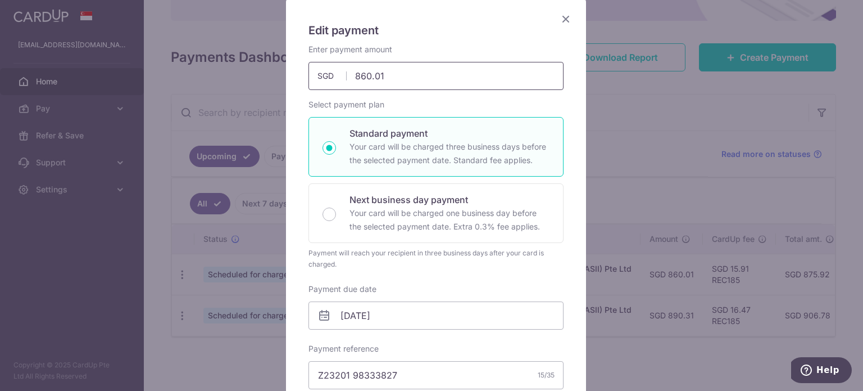 Image resolution: width=863 pixels, height=391 pixels. I want to click on h5: Edit payment, so click(436, 30).